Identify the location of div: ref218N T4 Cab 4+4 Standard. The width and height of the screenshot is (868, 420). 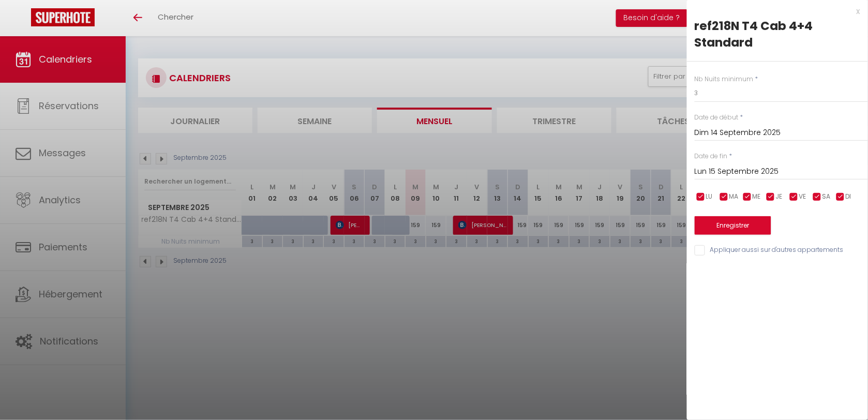
(778, 34).